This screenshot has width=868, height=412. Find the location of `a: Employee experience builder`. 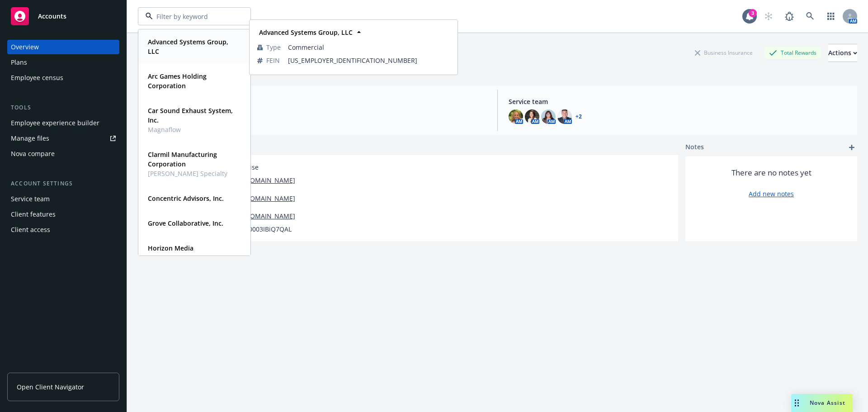

a: Employee experience builder is located at coordinates (63, 123).